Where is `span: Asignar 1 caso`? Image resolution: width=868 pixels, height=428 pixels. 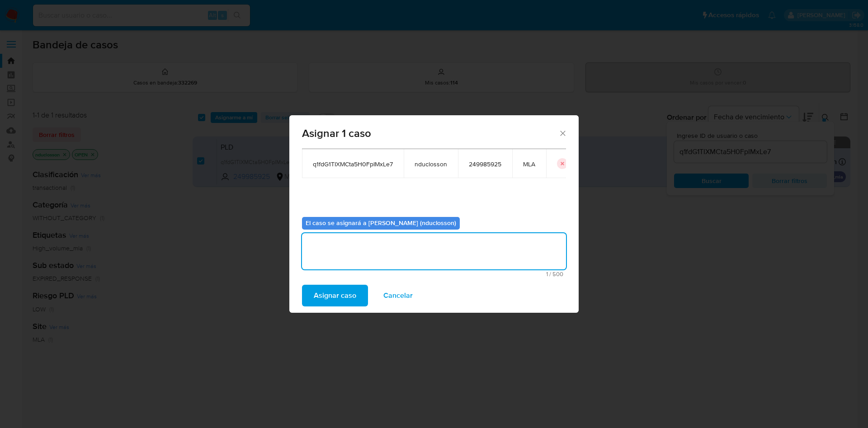
span: Asignar 1 caso is located at coordinates (430, 133).